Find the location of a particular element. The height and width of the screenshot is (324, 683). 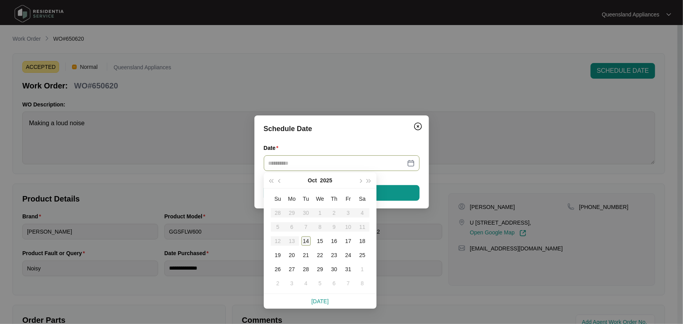

td: 2025-10-15 is located at coordinates (320, 241).